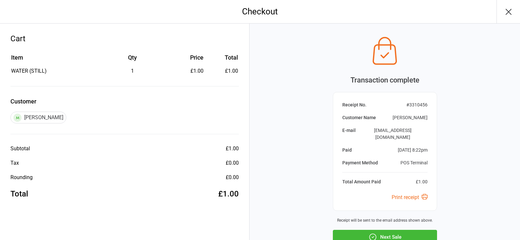  I want to click on th: Item, so click(54, 59).